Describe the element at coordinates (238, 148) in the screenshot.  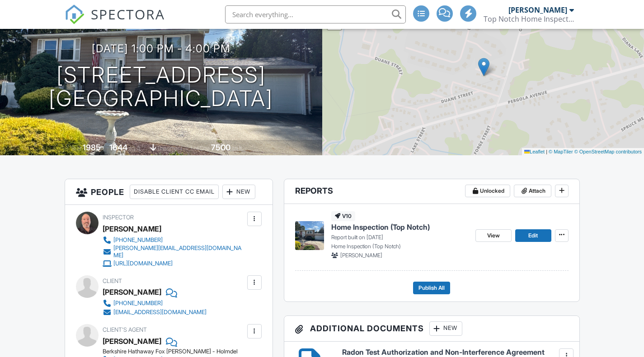
I see `span: sq.ft.` at that location.